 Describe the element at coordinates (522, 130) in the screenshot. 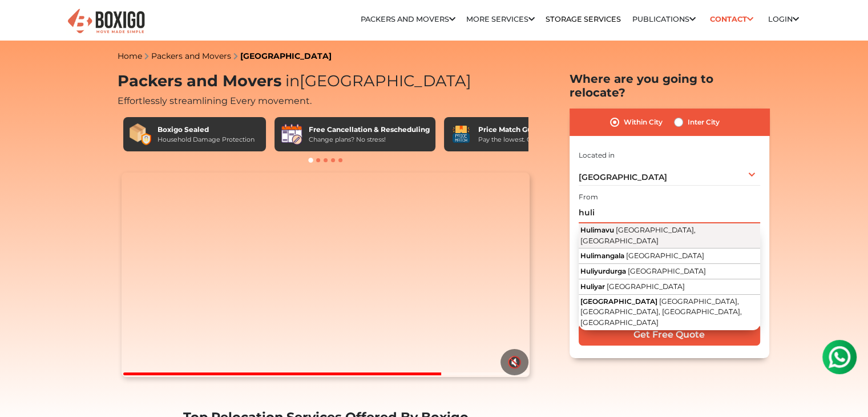

I see `div: Price Match Guarantee` at that location.